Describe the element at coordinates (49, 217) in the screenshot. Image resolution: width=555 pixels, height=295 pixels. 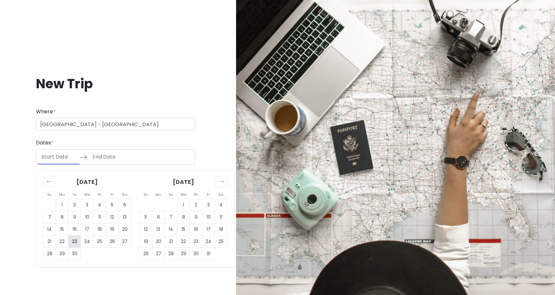
I see `td: Choose Sunday, September 7, 2025 as your check-in date. It’s available.` at that location.